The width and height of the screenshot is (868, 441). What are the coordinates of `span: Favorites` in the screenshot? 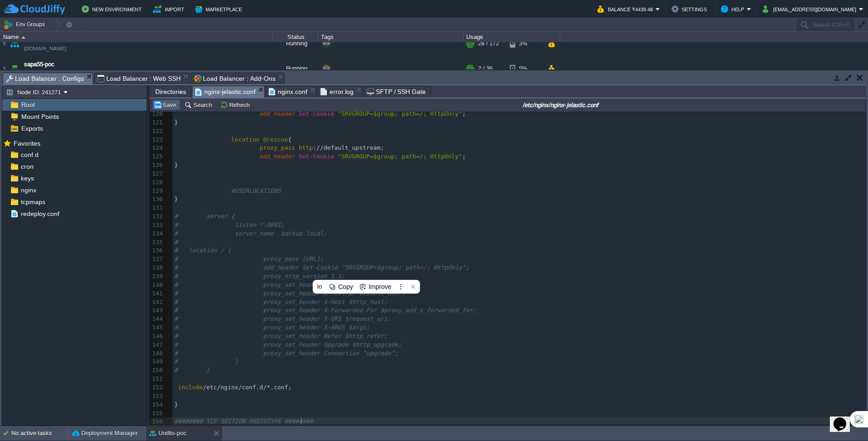 It's located at (27, 143).